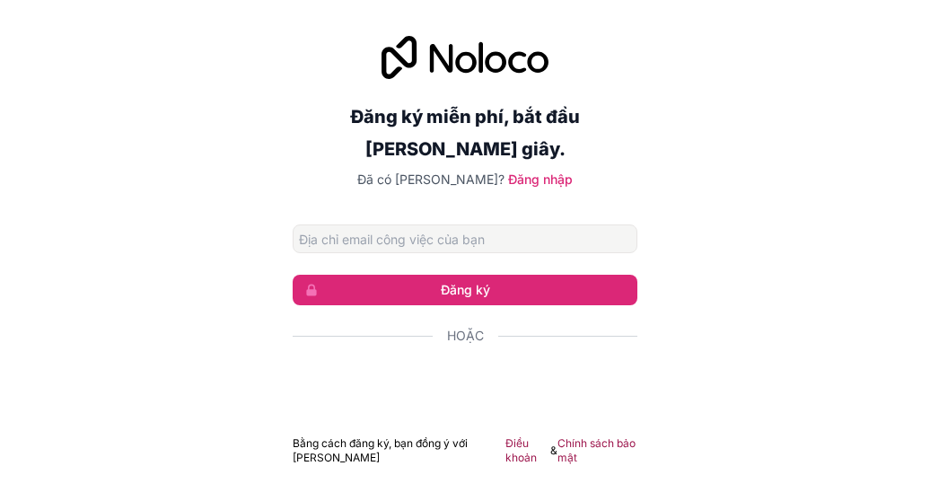 The height and width of the screenshot is (501, 930). What do you see at coordinates (597, 450) in the screenshot?
I see `a: Chính sách bảo mật` at bounding box center [597, 450].